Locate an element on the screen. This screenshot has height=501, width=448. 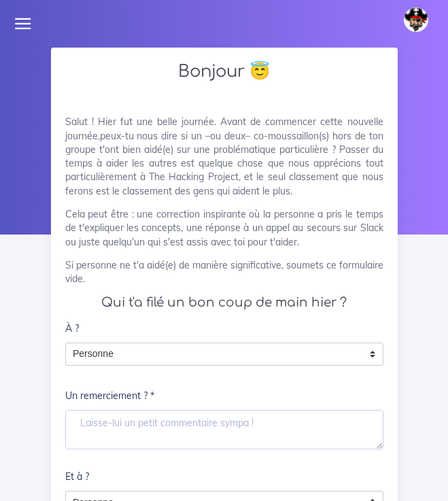
img: avatar is located at coordinates (415, 19).